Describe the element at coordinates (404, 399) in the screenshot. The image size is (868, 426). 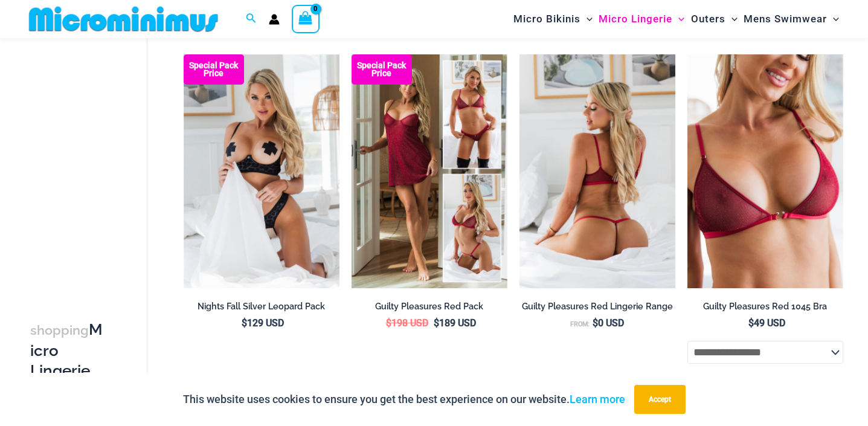
I see `p: This website uses cookies to ensure you get the best experience on our website.` at that location.